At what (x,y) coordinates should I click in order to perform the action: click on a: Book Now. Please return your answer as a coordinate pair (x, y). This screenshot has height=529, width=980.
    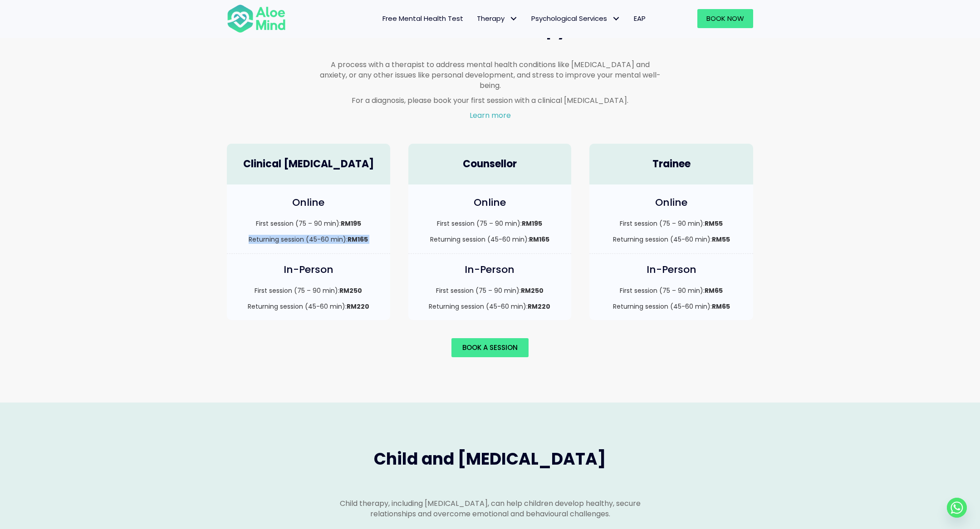
    Looking at the image, I should click on (724, 19).